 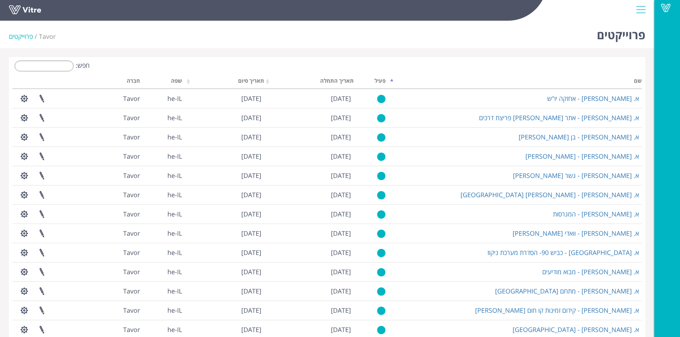 What do you see at coordinates (621, 33) in the screenshot?
I see `h1: פרוייקטים` at bounding box center [621, 33].